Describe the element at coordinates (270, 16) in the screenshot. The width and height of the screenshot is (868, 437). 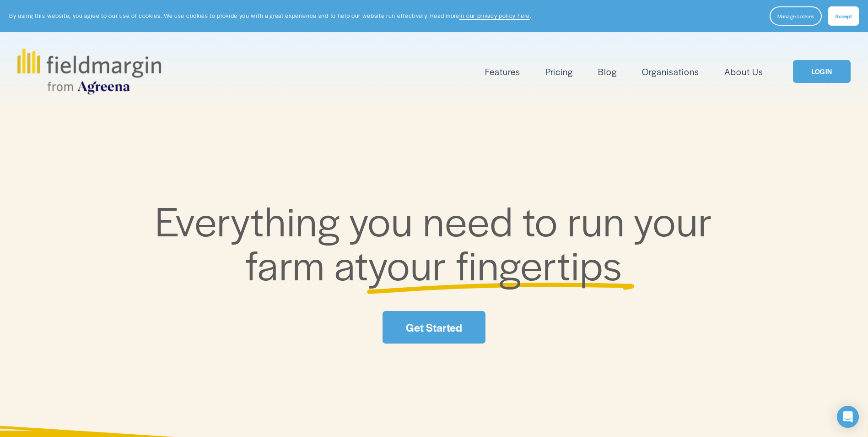
I see `p: By using this website, you agree to our use of cookies. We use cookies to provide you with a grea...` at that location.